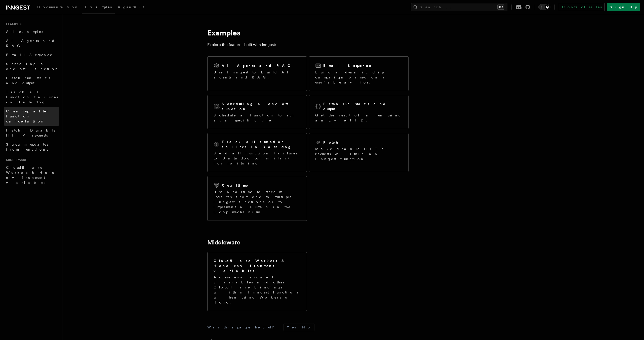 Image resolution: width=644 pixels, height=340 pixels. What do you see at coordinates (359, 154) in the screenshot?
I see `p: Make durable HTTP requests within an Inngest function.` at bounding box center [359, 154].